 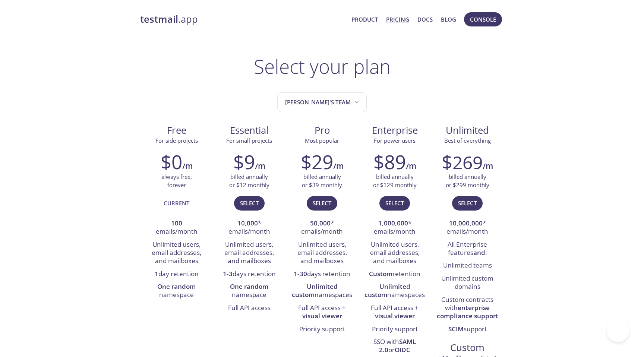 What do you see at coordinates (317, 162) in the screenshot?
I see `h2: $29` at bounding box center [317, 162].